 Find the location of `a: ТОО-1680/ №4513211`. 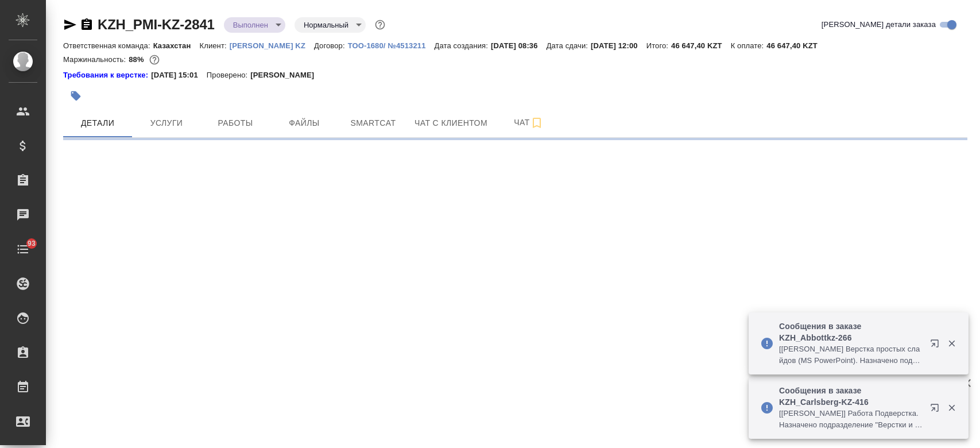

a: ТОО-1680/ №4513211 is located at coordinates (391, 45).